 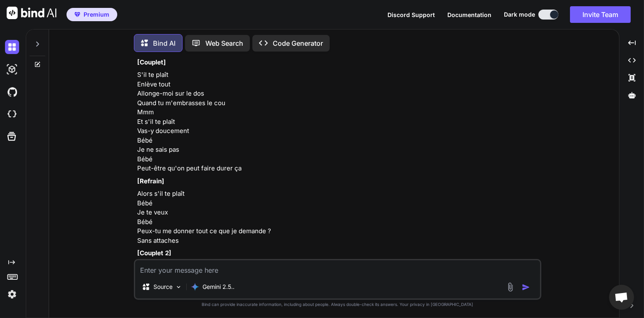 What do you see at coordinates (96, 15) in the screenshot?
I see `span: Premium` at bounding box center [96, 15].